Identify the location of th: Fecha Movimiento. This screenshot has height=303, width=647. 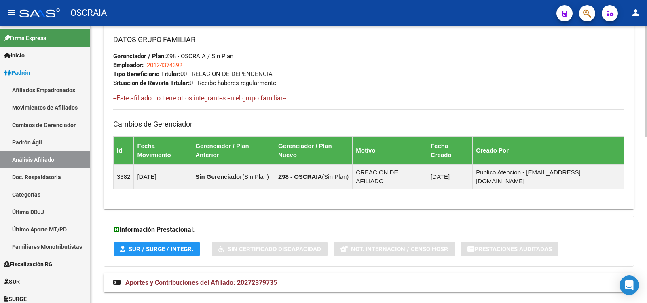
(163, 150).